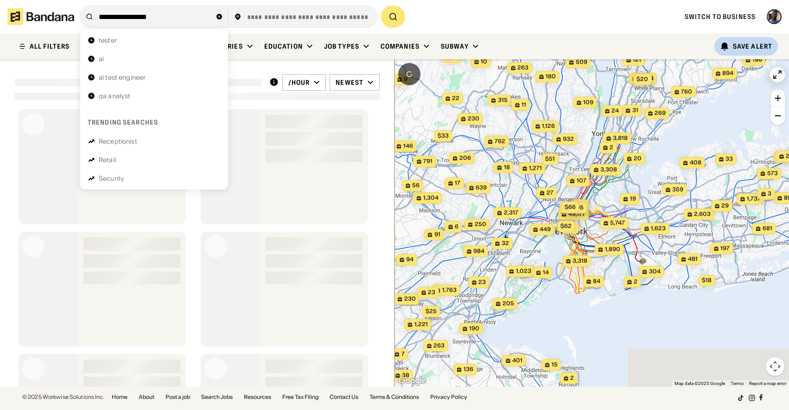 The width and height of the screenshot is (789, 410). I want to click on span: 1,126, so click(548, 126).